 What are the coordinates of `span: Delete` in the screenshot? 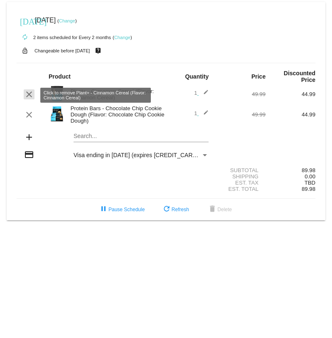 It's located at (220, 210).